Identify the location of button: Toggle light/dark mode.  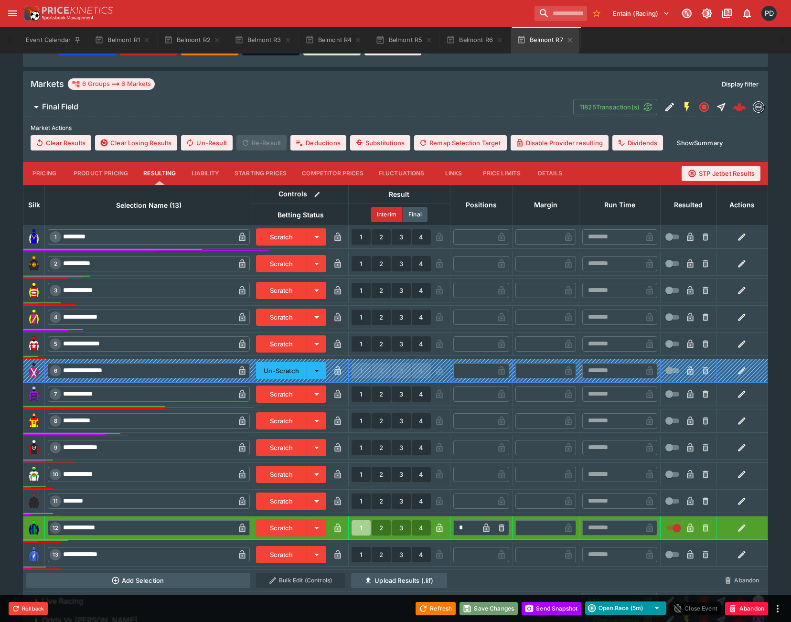
(707, 13).